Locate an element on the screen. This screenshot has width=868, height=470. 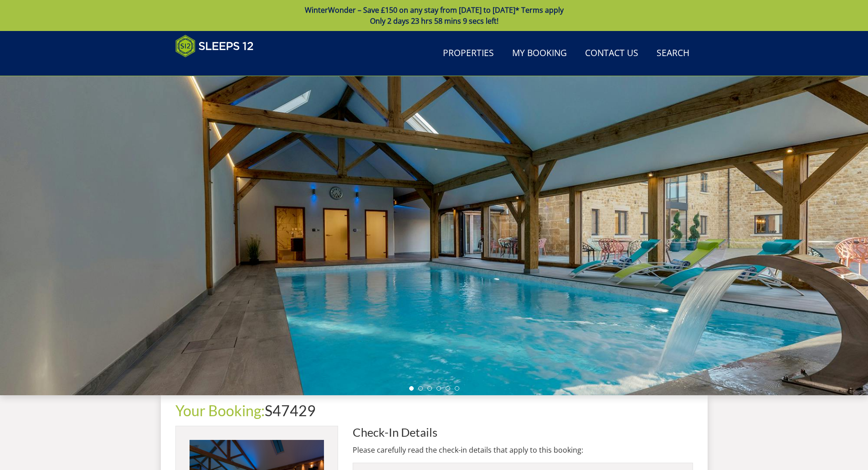
a: Contact Us is located at coordinates (612, 54).